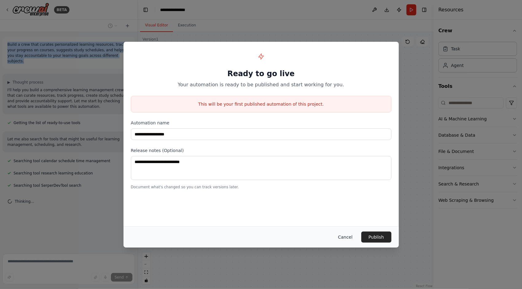 This screenshot has height=289, width=522. What do you see at coordinates (261, 85) in the screenshot?
I see `p: Your automation is ready to be published and start working for you.` at bounding box center [261, 85].